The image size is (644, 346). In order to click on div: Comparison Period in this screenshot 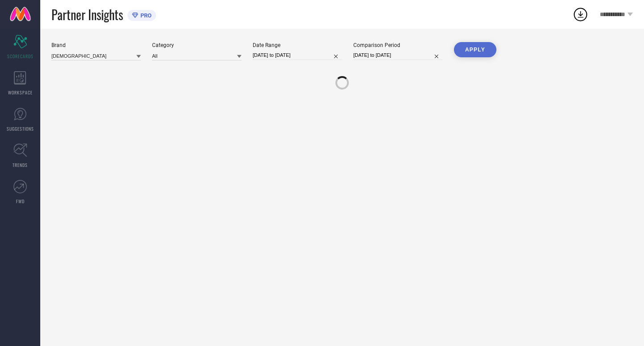, I will do `click(398, 45)`.